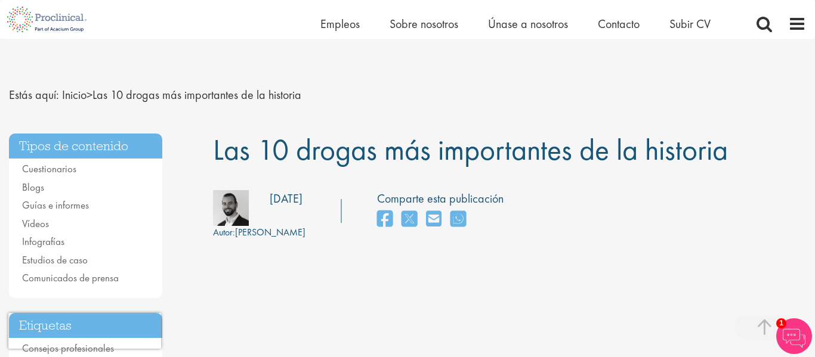 The width and height of the screenshot is (815, 357). I want to click on a: Cuestionarios, so click(49, 169).